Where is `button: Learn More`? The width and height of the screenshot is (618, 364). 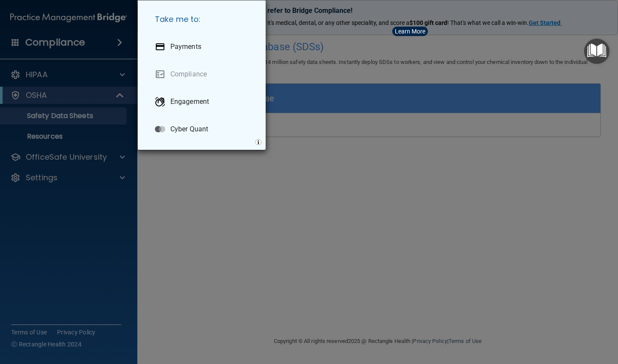 button: Learn More is located at coordinates (410, 31).